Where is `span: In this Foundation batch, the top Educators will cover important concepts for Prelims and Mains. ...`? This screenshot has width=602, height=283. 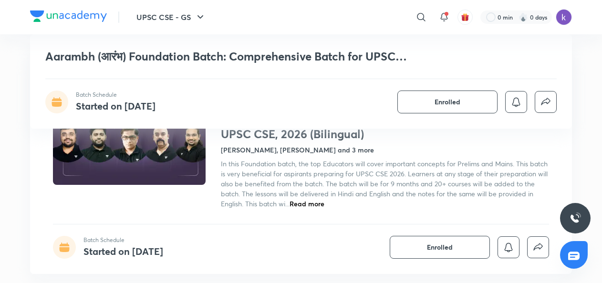 span: In this Foundation batch, the top Educators will cover important concepts for Prelims and Mains. ... is located at coordinates (384, 184).